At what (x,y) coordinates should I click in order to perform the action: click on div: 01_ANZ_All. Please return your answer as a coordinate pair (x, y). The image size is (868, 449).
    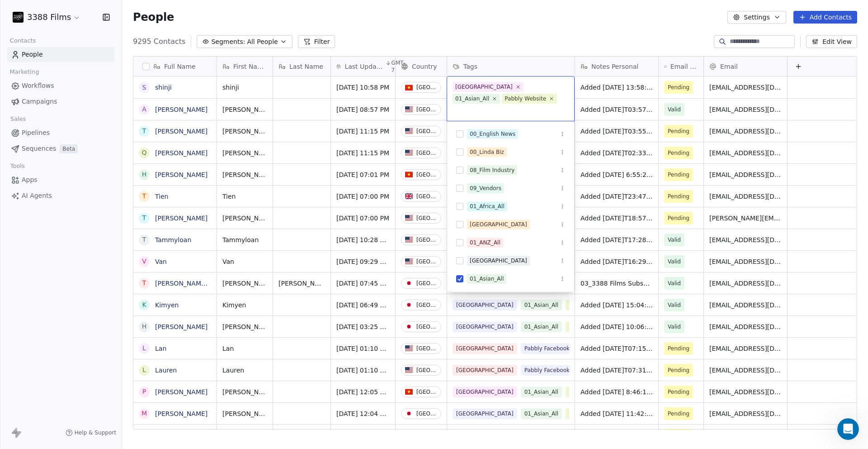
    Looking at the image, I should click on (485, 242).